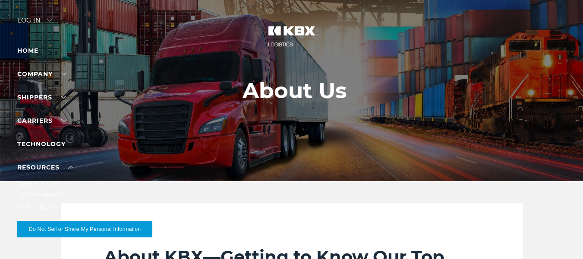 Image resolution: width=583 pixels, height=259 pixels. I want to click on a: RESOURCES, so click(45, 167).